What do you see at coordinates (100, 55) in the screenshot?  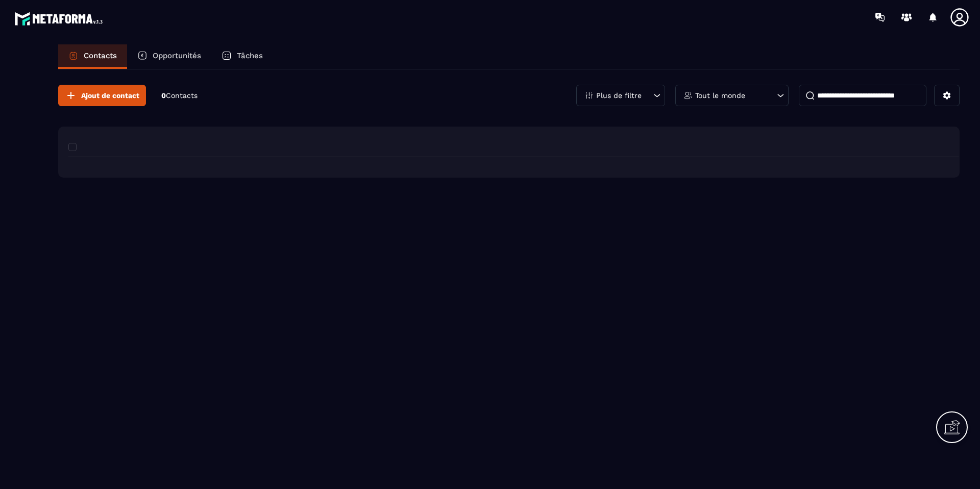 I see `p: Contacts` at bounding box center [100, 55].